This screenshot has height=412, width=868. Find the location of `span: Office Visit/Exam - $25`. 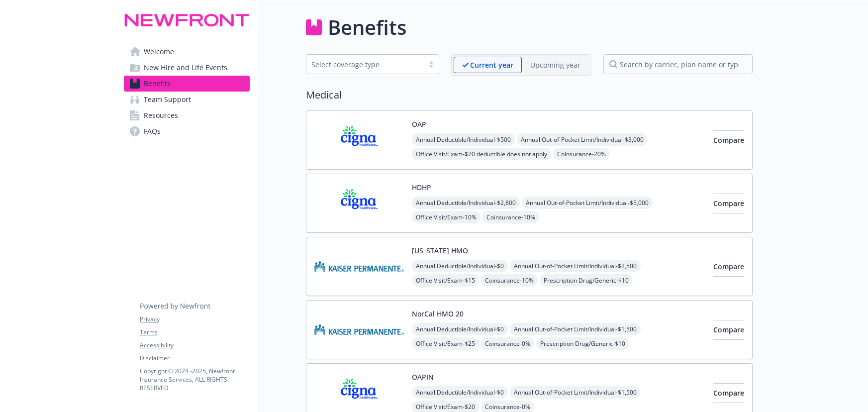

span: Office Visit/Exam - $25 is located at coordinates (445, 343).